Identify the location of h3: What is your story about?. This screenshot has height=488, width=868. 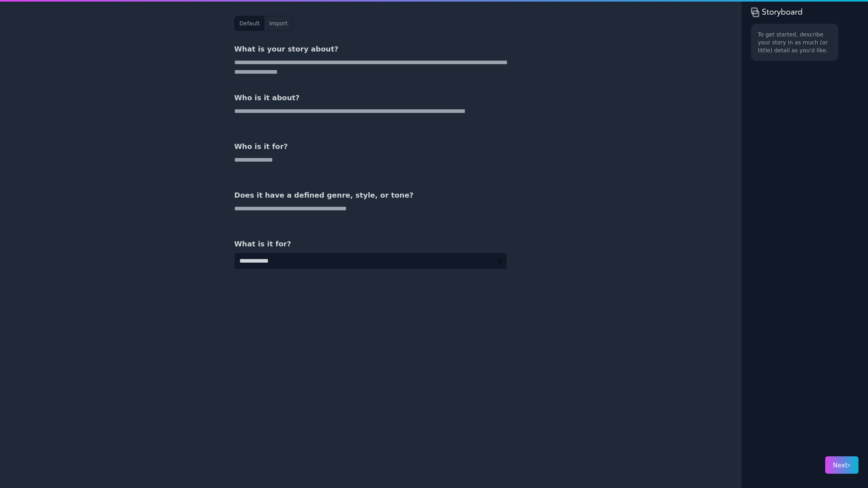
(370, 49).